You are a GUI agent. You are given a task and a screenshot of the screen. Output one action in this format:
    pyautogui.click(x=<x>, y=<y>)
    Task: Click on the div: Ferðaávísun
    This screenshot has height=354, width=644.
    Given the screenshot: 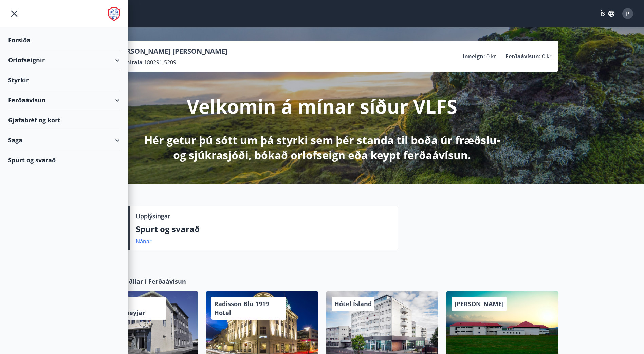 What is the action you would take?
    pyautogui.click(x=64, y=100)
    